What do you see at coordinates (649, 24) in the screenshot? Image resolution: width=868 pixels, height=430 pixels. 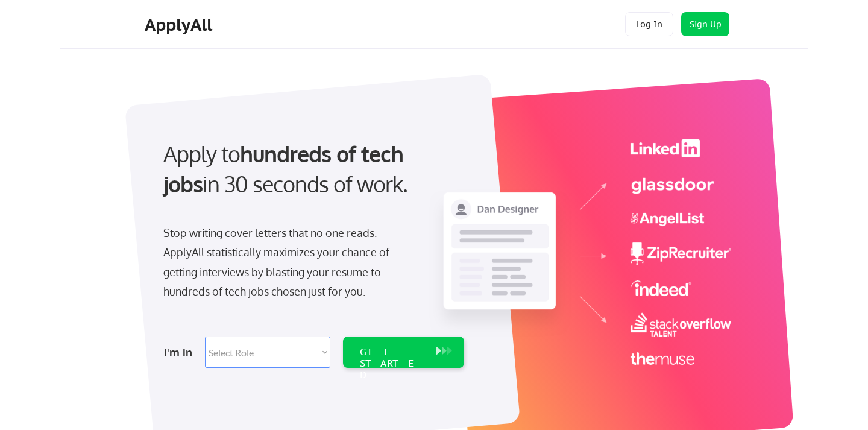 I see `button: Log In` at bounding box center [649, 24].